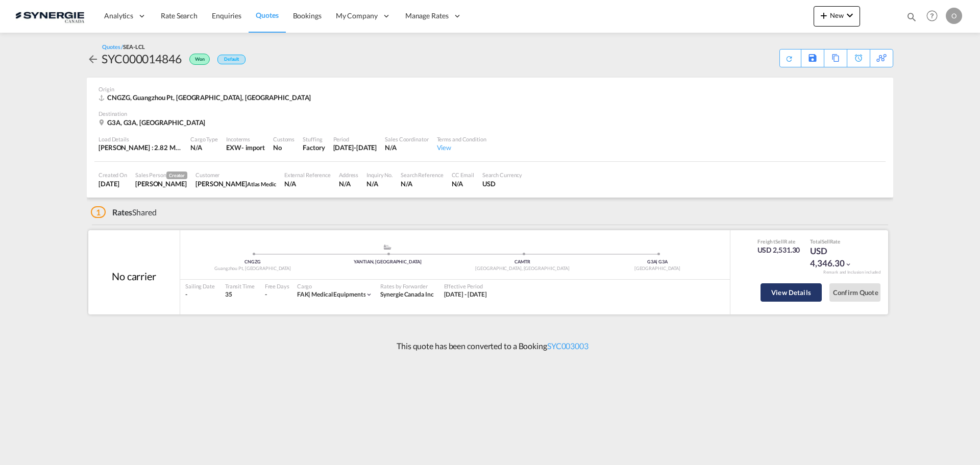 This screenshot has height=465, width=980. I want to click on md-icon: icon-magnify, so click(911, 17).